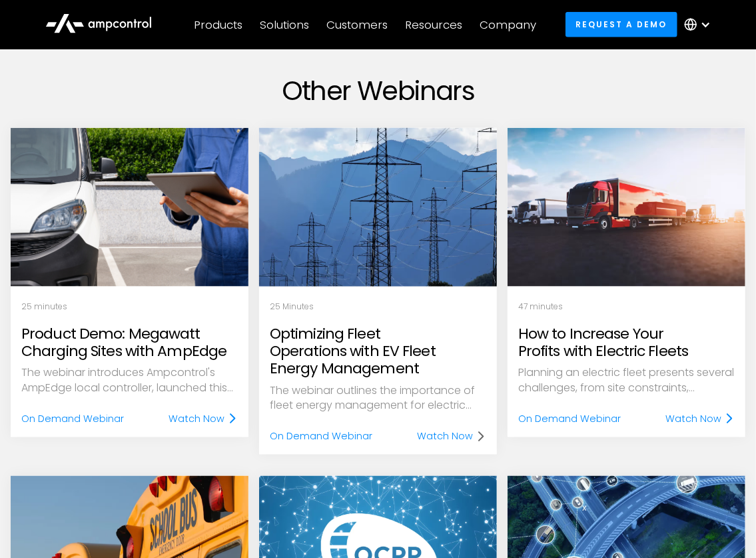  What do you see at coordinates (622, 24) in the screenshot?
I see `a: Request a demo` at bounding box center [622, 24].